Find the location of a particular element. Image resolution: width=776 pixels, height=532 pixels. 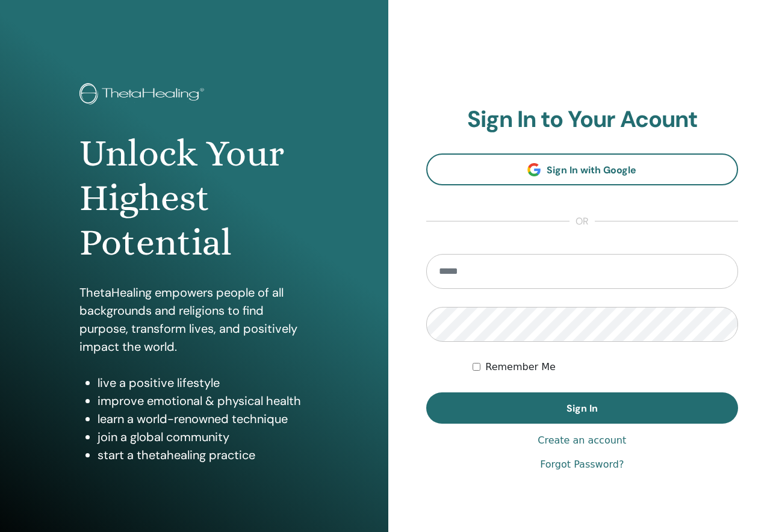

h2: Sign In to Your Acount is located at coordinates (582, 120).